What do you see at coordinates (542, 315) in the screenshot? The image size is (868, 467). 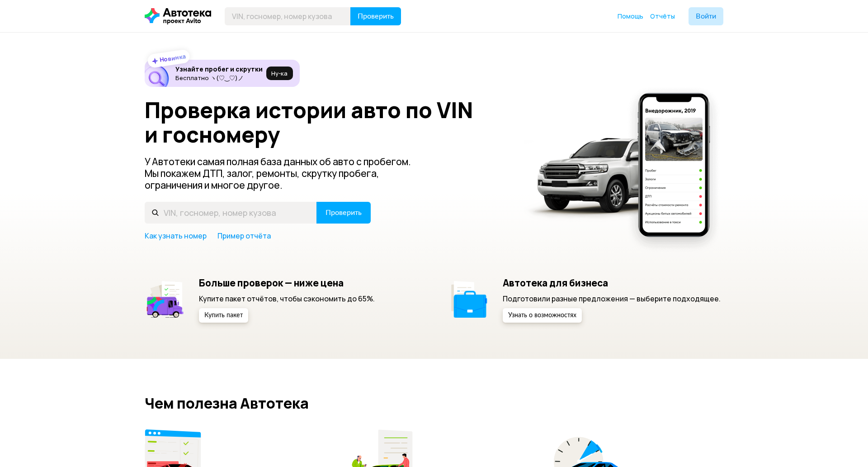 I see `span: Узнать о возможностях` at bounding box center [542, 315].